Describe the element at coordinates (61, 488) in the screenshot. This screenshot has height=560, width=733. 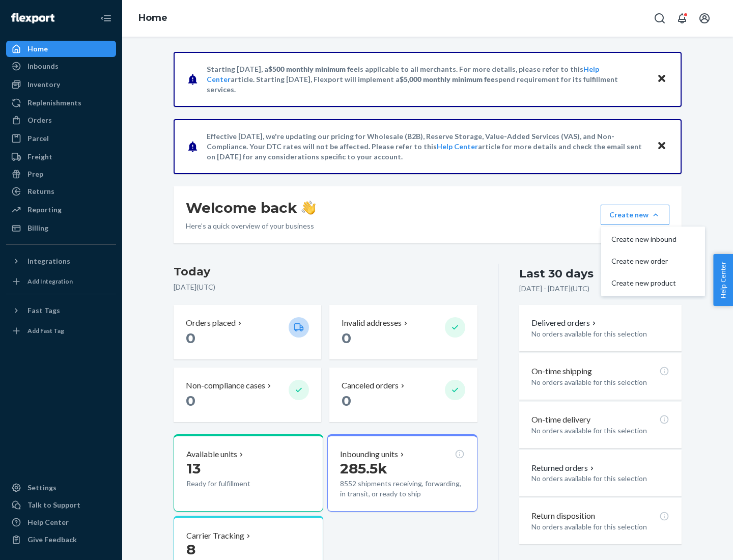
I see `a: Settings` at that location.